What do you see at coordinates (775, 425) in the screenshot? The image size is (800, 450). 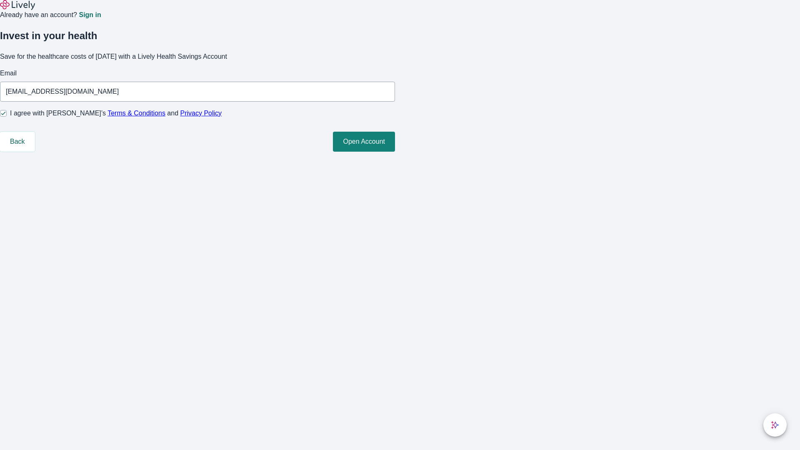 I see `button: chat` at bounding box center [775, 425].